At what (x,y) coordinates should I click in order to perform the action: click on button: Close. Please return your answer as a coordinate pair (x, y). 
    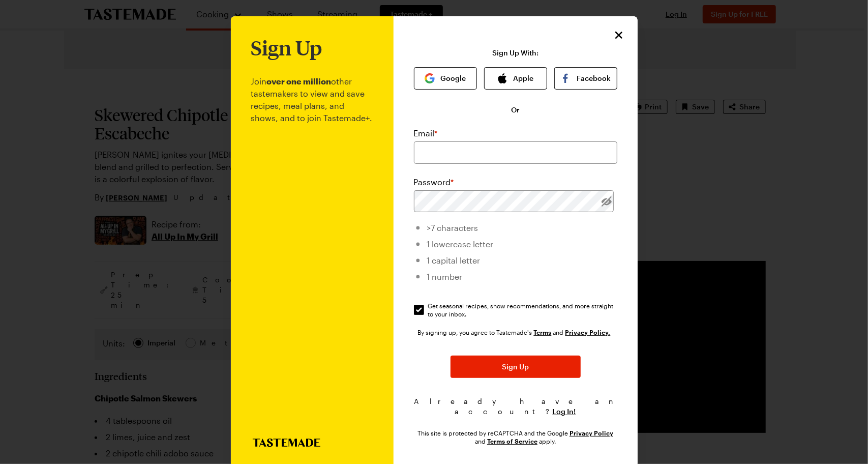
    Looking at the image, I should click on (619, 35).